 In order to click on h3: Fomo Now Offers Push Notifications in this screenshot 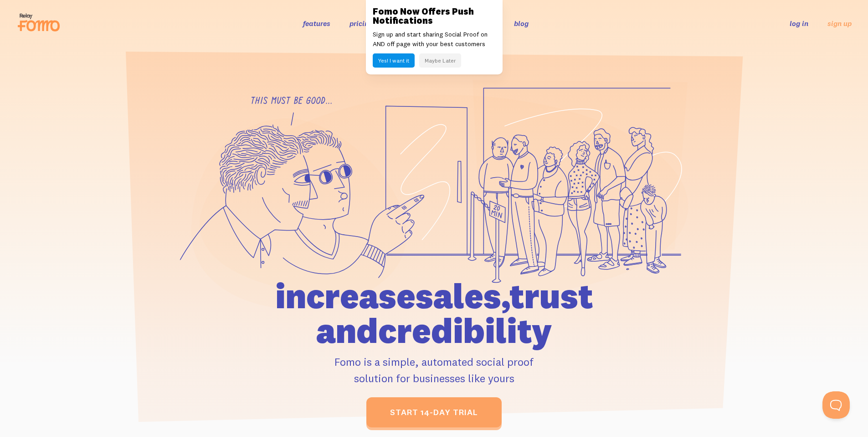, I will do `click(434, 16)`.